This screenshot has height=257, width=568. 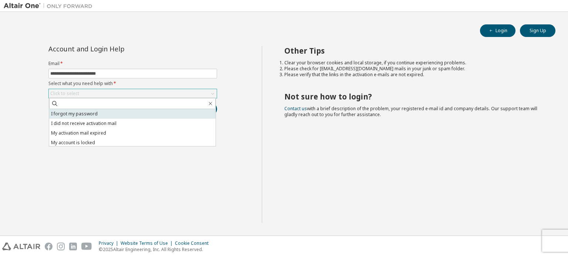 I want to click on a: Contact us, so click(x=295, y=108).